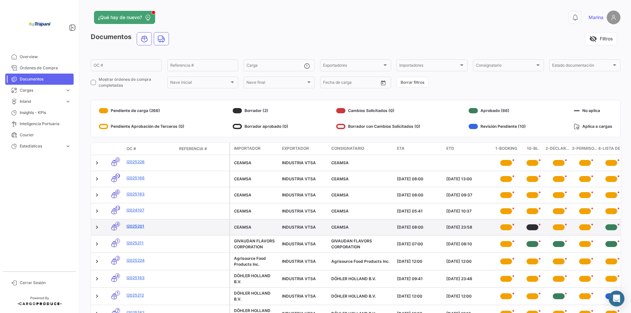  What do you see at coordinates (506, 149) in the screenshot?
I see `datatable-header-cell: 1-Booking` at bounding box center [506, 149].